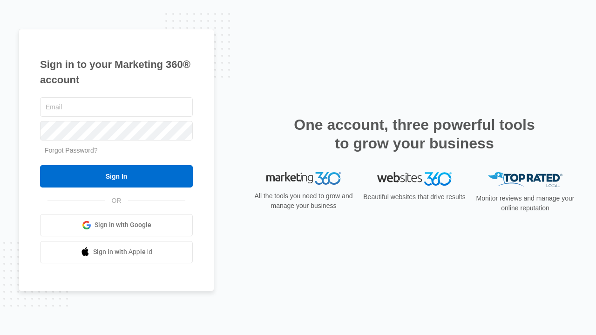  Describe the element at coordinates (116, 201) in the screenshot. I see `span: OR` at that location.